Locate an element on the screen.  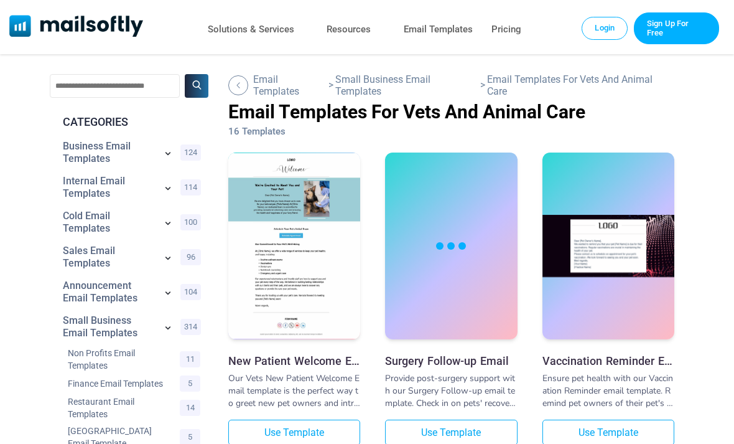
h3: Surgery Follow-up Email is located at coordinates (451, 360).